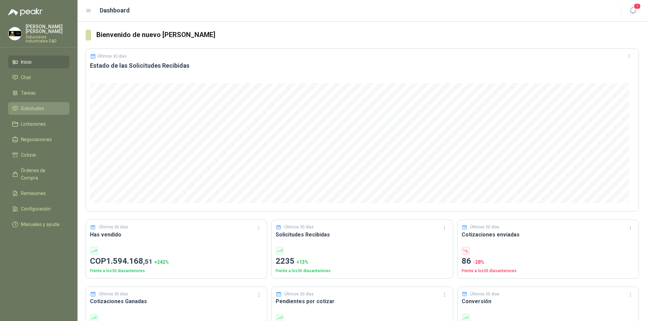  I want to click on a: Solicitudes, so click(39, 108).